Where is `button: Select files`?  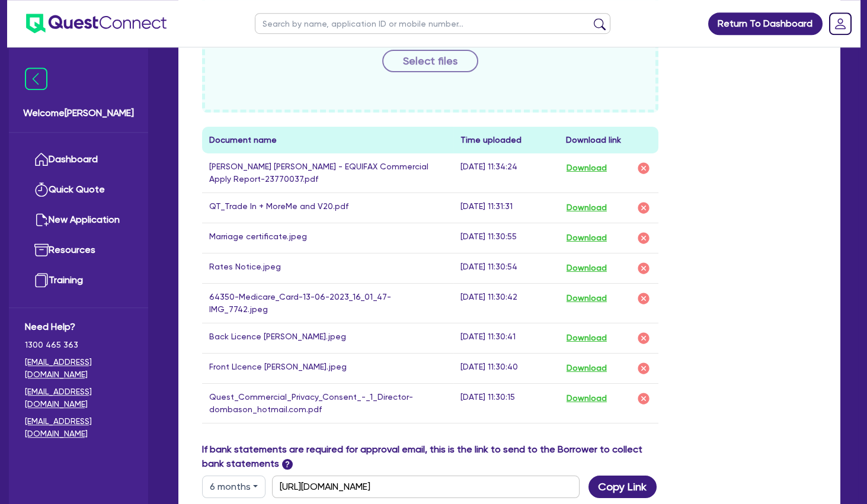 button: Select files is located at coordinates (430, 61).